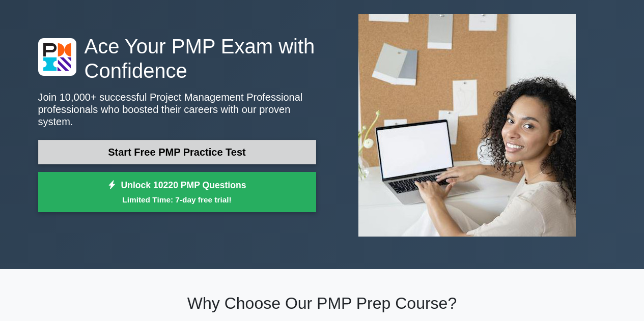 Image resolution: width=644 pixels, height=321 pixels. What do you see at coordinates (177, 109) in the screenshot?
I see `p: Join 10,000+ successful Project Management Professional professionals who boosted their careers w...` at bounding box center [177, 109].